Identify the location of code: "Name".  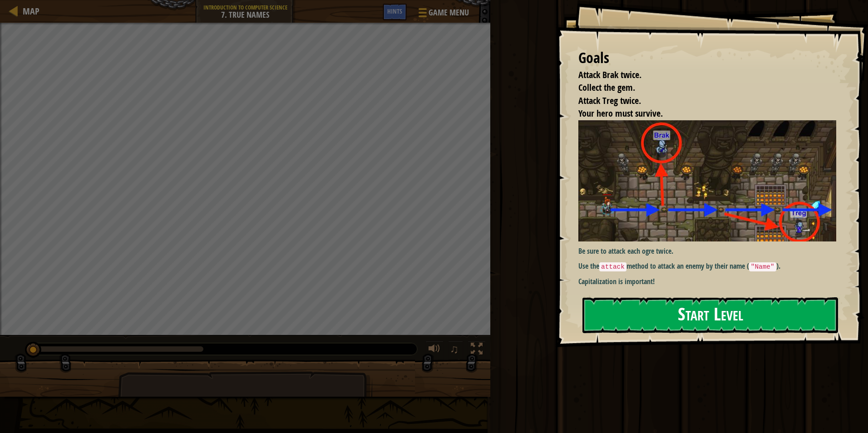
(762, 267).